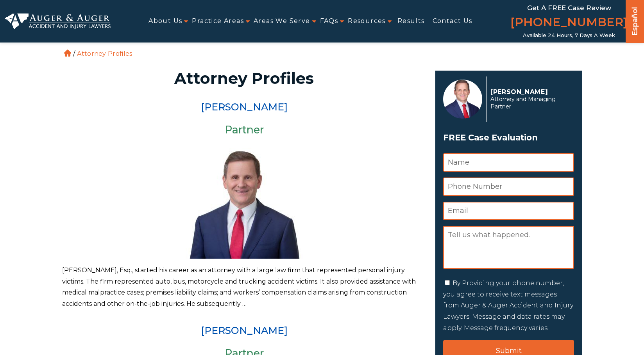 The width and height of the screenshot is (644, 355). What do you see at coordinates (244, 130) in the screenshot?
I see `h3: Partner` at bounding box center [244, 130].